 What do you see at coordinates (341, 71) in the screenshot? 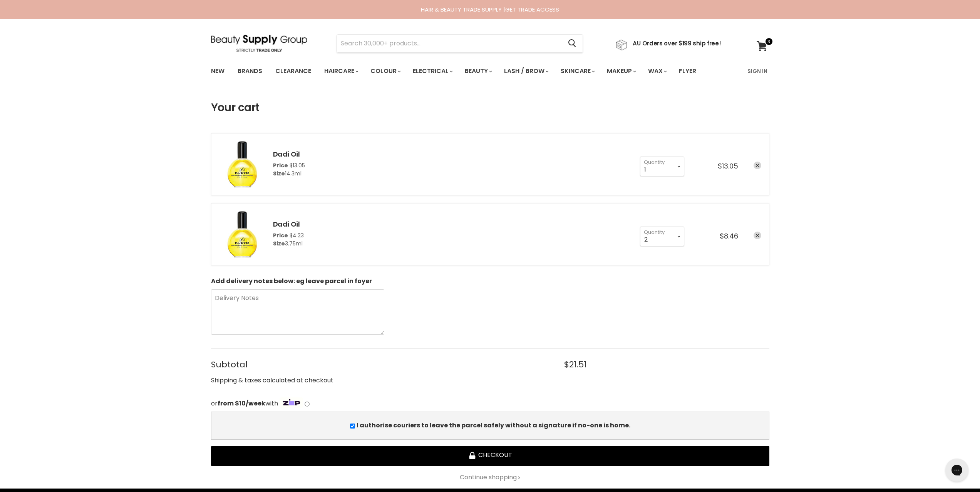
I see `a: Haircare` at bounding box center [341, 71].